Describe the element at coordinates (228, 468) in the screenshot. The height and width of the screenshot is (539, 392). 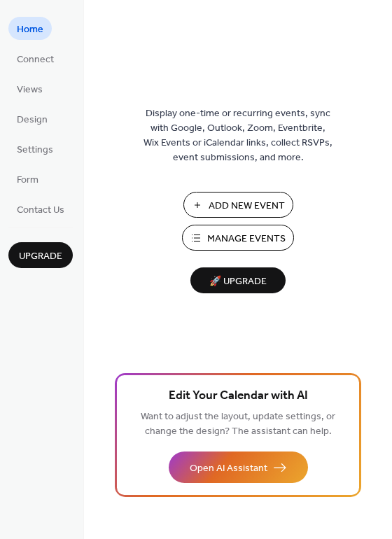
I see `span: Open AI Assistant` at that location.